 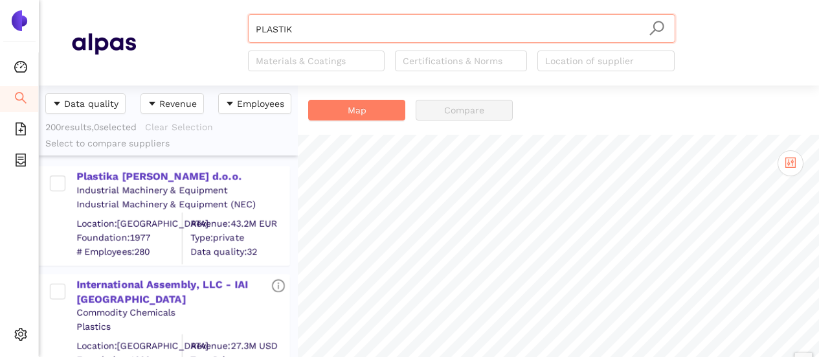 What do you see at coordinates (240, 251) in the screenshot?
I see `span: Data quality: 32` at bounding box center [240, 251].